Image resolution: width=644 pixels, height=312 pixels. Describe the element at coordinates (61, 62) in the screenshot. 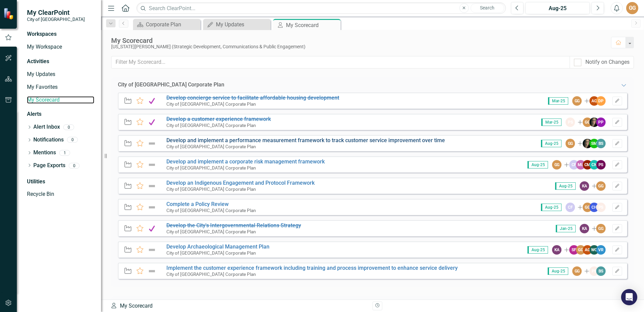

I see `div: Activities` at that location.